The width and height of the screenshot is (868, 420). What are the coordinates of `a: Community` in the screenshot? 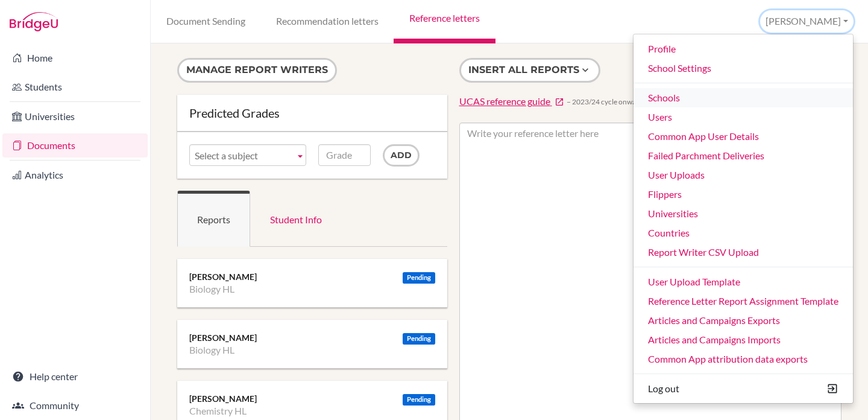 It's located at (75, 406).